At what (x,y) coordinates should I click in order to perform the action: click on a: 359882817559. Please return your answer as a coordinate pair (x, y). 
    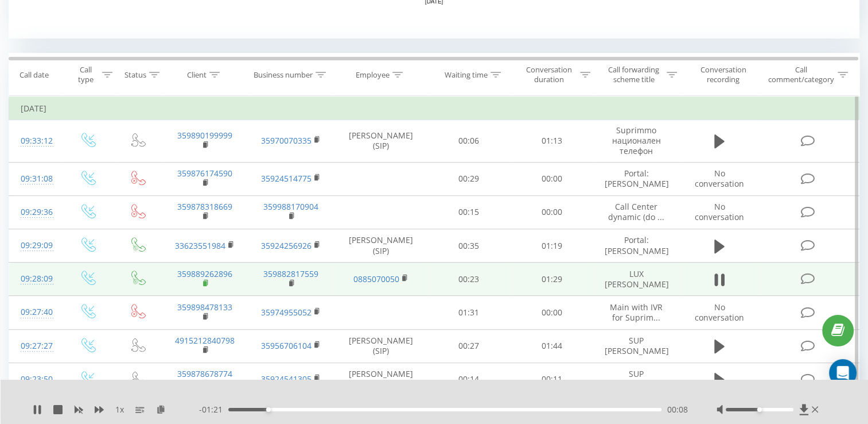
    Looking at the image, I should click on (291, 273).